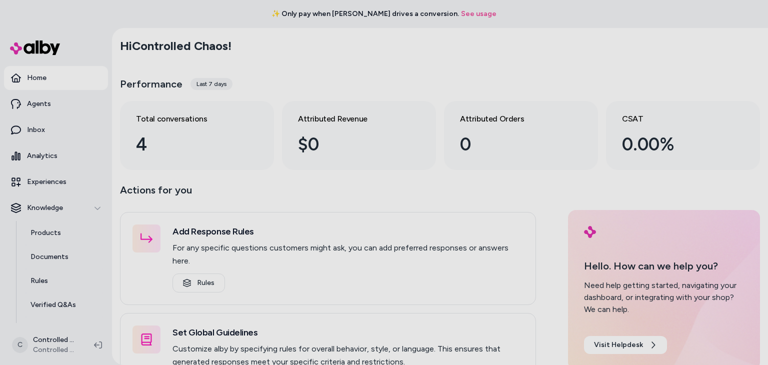 The width and height of the screenshot is (768, 365). Describe the element at coordinates (683, 136) in the screenshot. I see `a: CSAT 0.00%` at that location.